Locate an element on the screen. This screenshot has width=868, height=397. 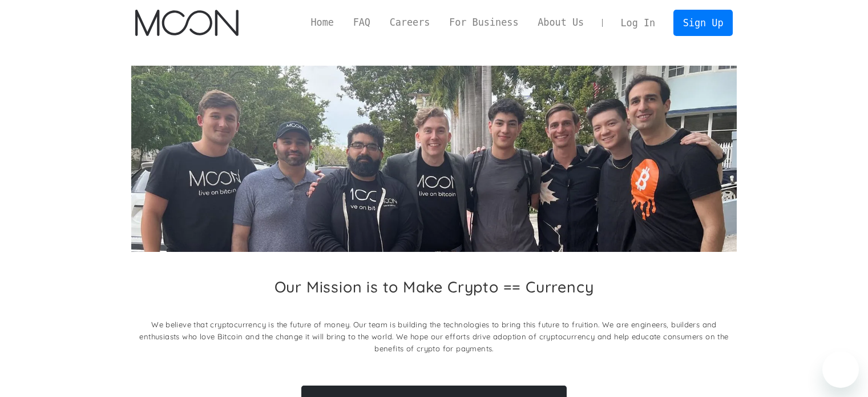
p: We believe that cryptocurrency is the future of money. Our team is building the technologies to b... is located at coordinates (434, 336).